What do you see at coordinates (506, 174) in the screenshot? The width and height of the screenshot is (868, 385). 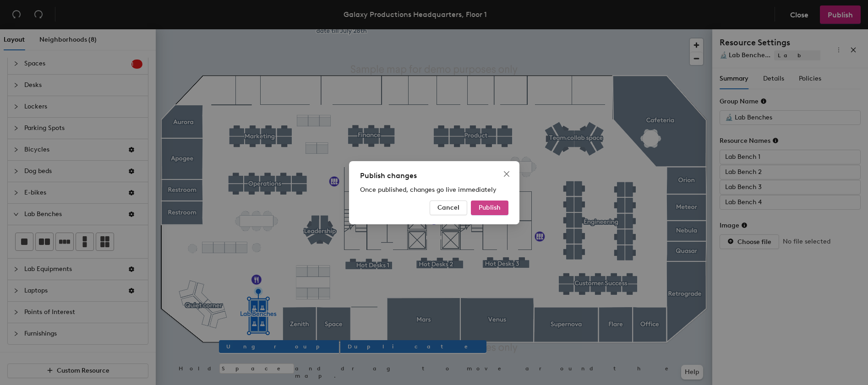 I see `span: close` at bounding box center [506, 174].